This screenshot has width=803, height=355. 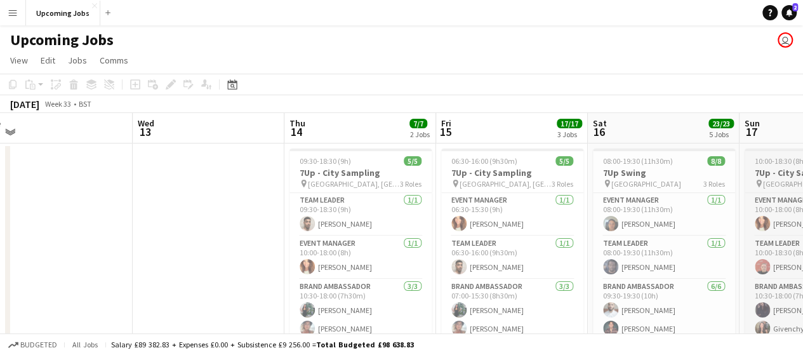 I want to click on span: Week 33, so click(x=58, y=103).